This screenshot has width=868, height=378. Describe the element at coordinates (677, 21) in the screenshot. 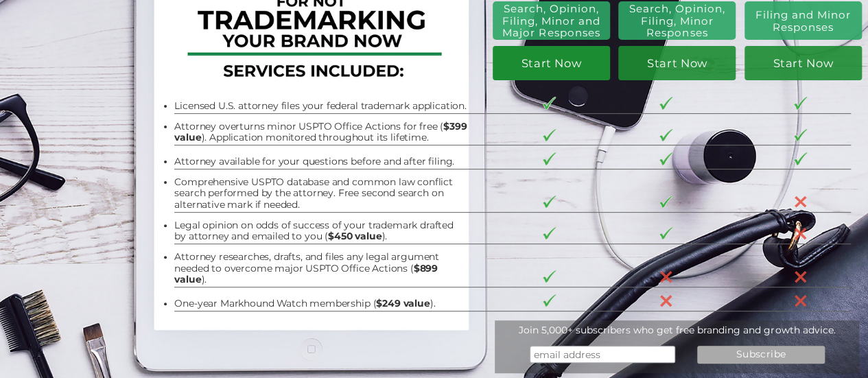

I see `h2: Search, Opinion, Filing, Minor Responses` at that location.